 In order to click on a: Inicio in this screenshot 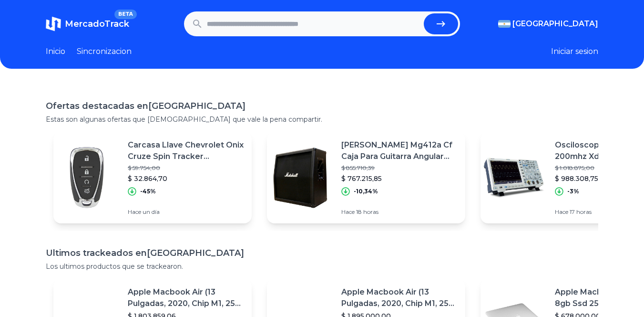, I will do `click(56, 51)`.